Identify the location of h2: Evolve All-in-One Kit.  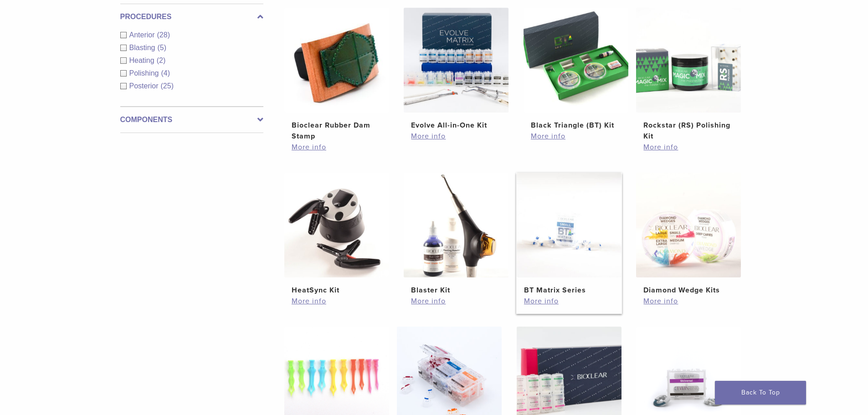
(456, 125).